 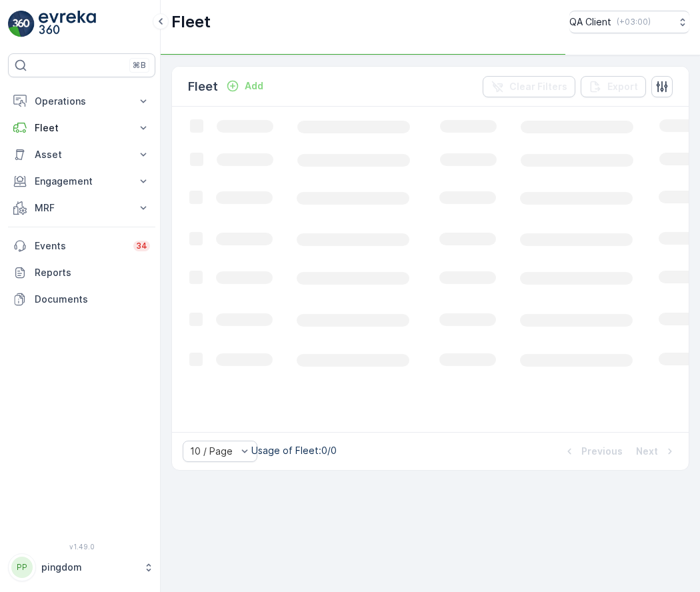 What do you see at coordinates (81, 208) in the screenshot?
I see `p: MRF` at bounding box center [81, 208].